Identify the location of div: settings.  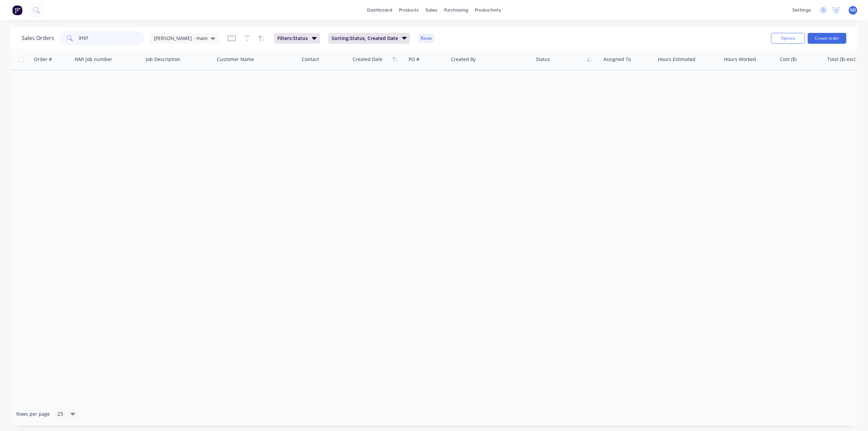
(801, 10).